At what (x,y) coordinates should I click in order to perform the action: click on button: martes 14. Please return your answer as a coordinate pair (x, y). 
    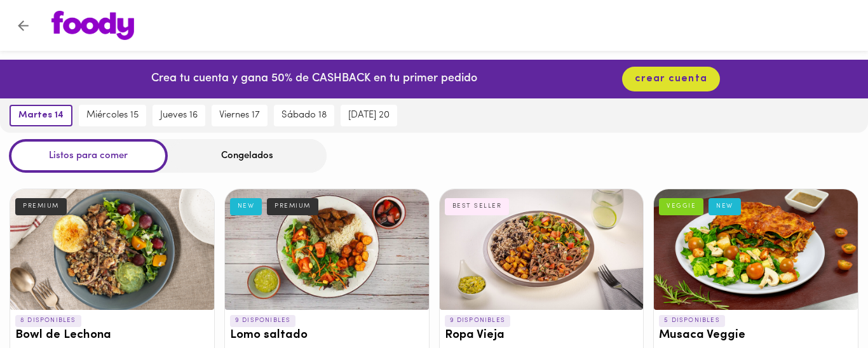
    Looking at the image, I should click on (40, 116).